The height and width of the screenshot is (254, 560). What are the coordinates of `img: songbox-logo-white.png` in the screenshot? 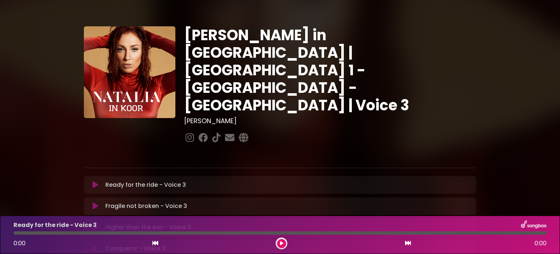 It's located at (534, 225).